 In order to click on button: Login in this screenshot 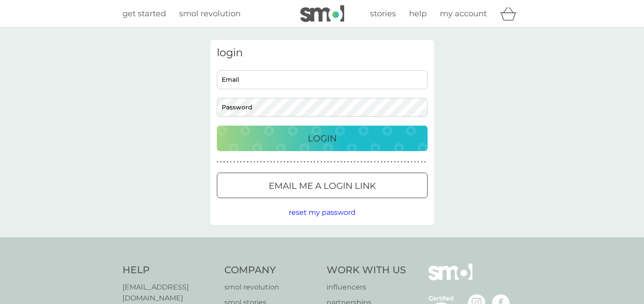, I will do `click(322, 138)`.